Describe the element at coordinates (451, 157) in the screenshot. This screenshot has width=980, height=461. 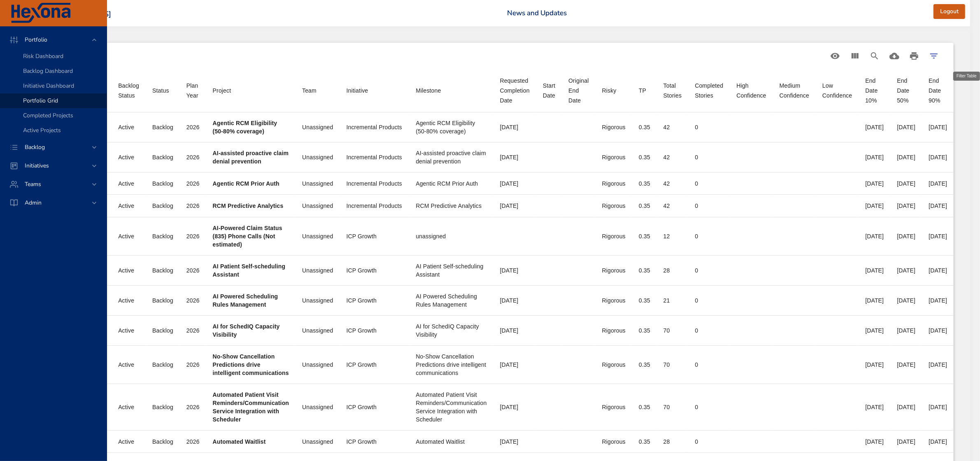
I see `div: AI-assisted proactive claim denial prevention` at that location.